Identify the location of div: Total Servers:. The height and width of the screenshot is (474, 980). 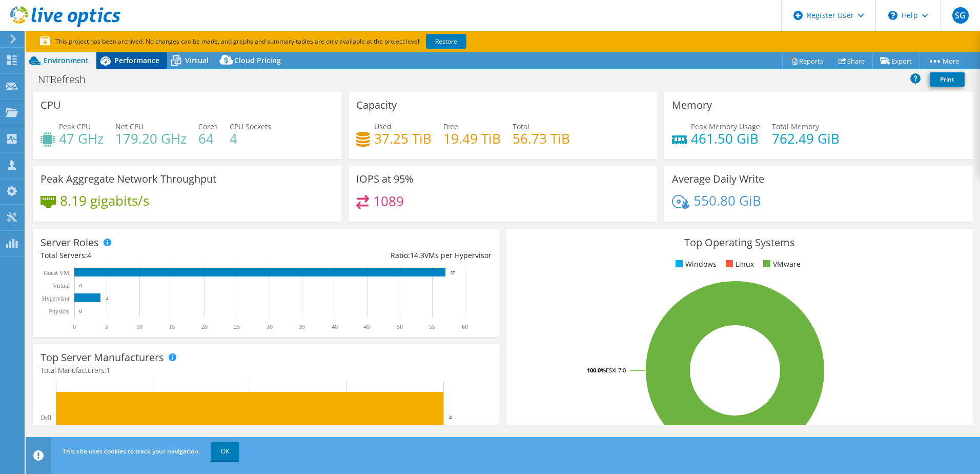
(153, 255).